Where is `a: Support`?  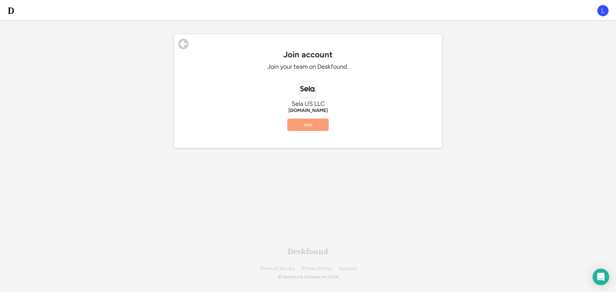
a: Support is located at coordinates (348, 269).